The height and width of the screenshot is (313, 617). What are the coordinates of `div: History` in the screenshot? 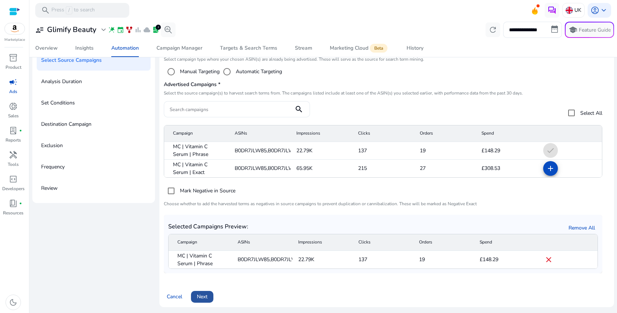 It's located at (415, 48).